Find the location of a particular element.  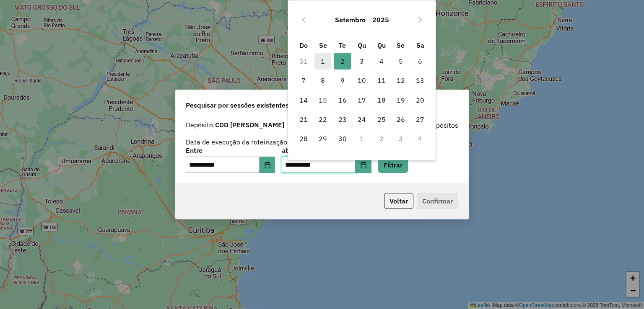

td: 31 is located at coordinates (304, 61).